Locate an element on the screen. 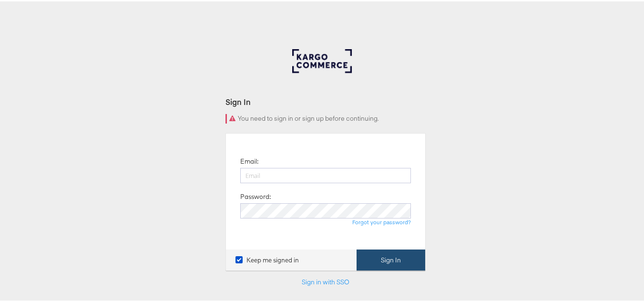 The image size is (644, 302). div: Sign In is located at coordinates (326, 100).